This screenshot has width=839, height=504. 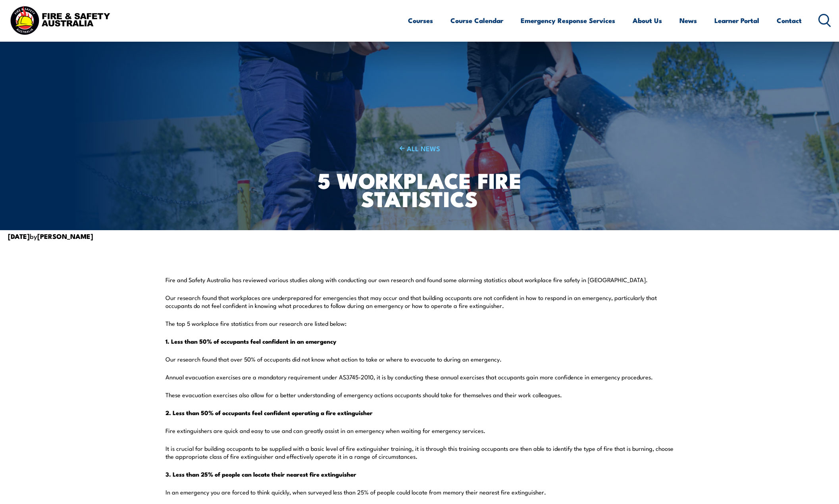 What do you see at coordinates (419, 148) in the screenshot?
I see `a: ALL NEWS` at bounding box center [419, 148].